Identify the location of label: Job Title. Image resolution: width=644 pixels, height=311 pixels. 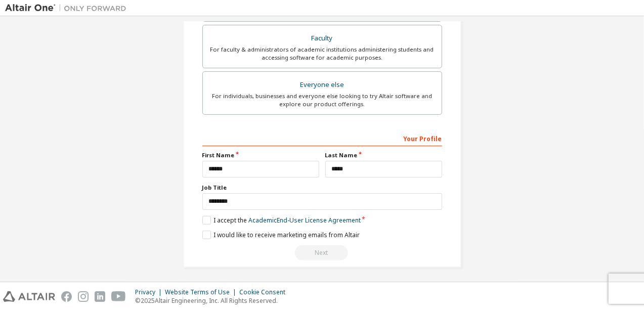
(322, 187).